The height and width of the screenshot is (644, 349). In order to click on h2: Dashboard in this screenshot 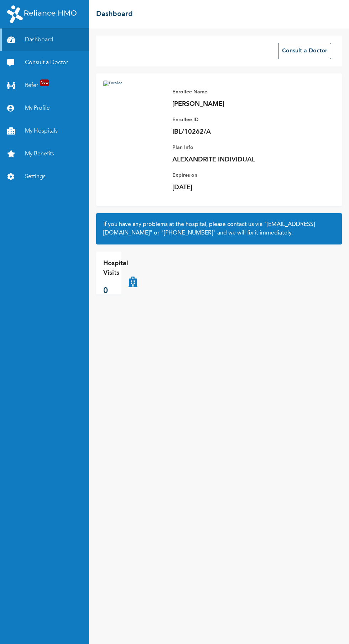, I will do `click(115, 15)`.